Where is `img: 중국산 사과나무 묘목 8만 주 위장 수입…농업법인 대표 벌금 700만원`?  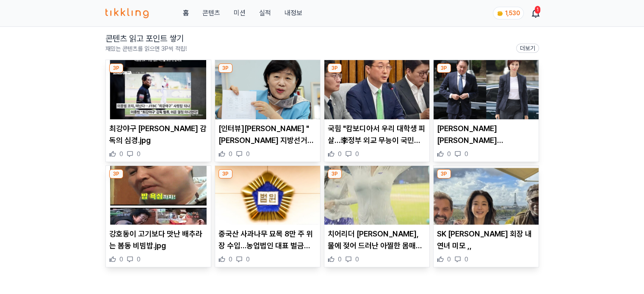 img: 중국산 사과나무 묘목 8만 주 위장 수입…농업법인 대표 벌금 700만원 is located at coordinates (268, 196).